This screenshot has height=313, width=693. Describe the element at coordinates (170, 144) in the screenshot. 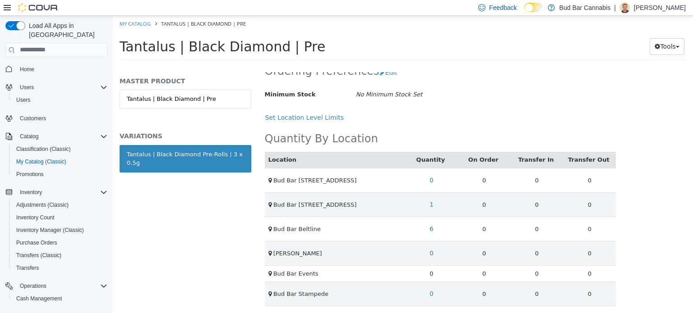

I see `button: Location` at that location.